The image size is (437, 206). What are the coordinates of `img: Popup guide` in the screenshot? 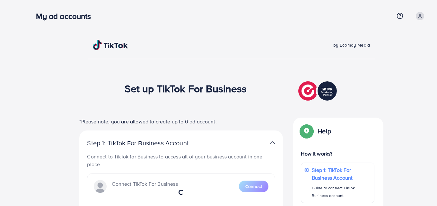 It's located at (306, 131).